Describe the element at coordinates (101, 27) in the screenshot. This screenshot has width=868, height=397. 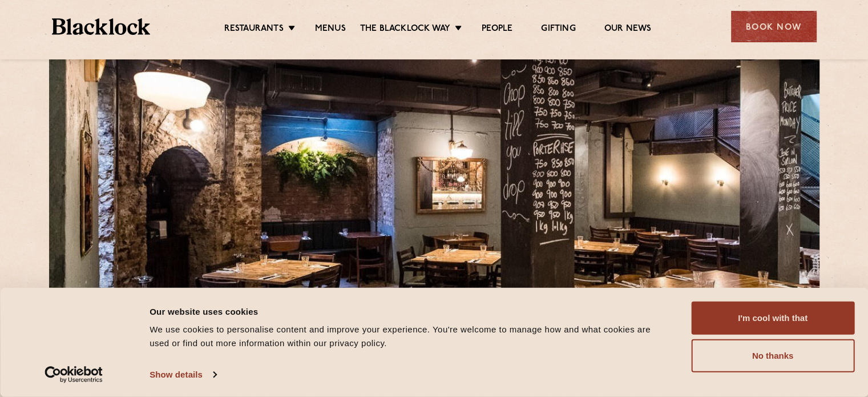
I see `img: BL_Textured_Logo-footer-cropped.svg` at that location.